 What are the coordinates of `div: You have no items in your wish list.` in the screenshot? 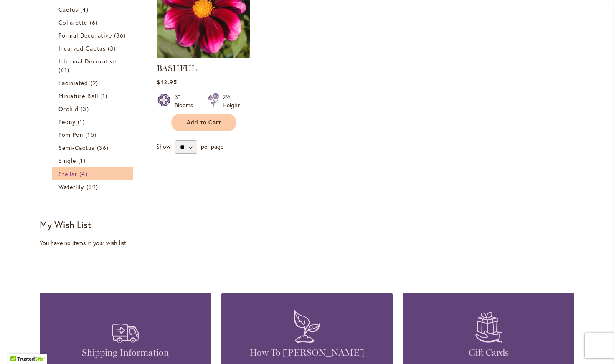 It's located at (95, 243).